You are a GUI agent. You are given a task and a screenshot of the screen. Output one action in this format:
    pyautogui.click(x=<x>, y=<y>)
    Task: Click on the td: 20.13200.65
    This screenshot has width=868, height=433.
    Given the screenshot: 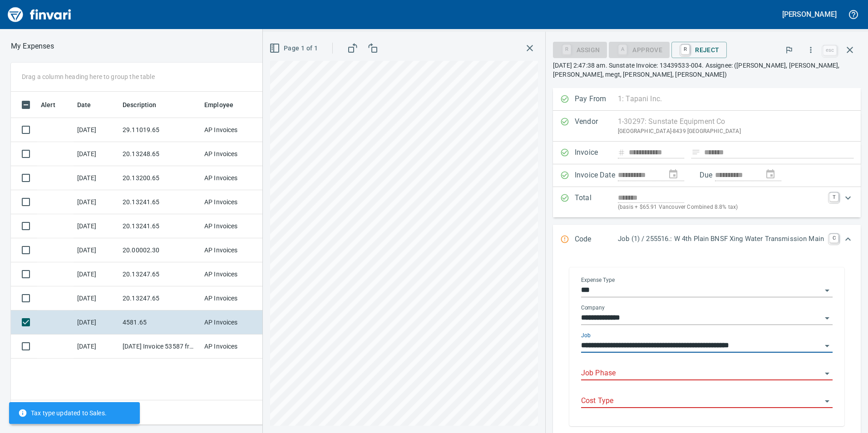 What is the action you would take?
    pyautogui.click(x=160, y=178)
    